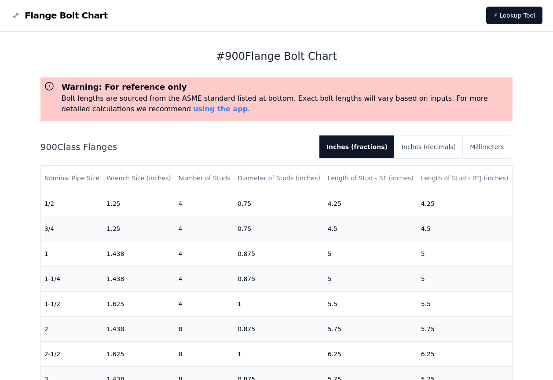 The image size is (553, 380). What do you see at coordinates (72, 279) in the screenshot?
I see `td: 1-1/4` at bounding box center [72, 279].